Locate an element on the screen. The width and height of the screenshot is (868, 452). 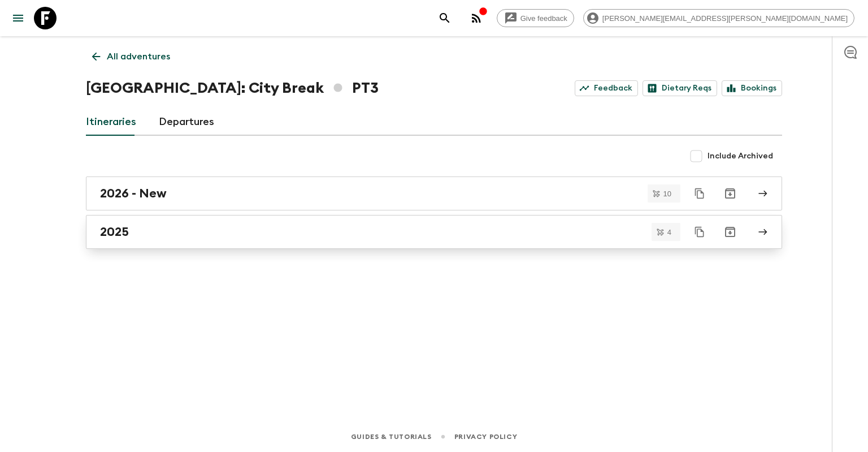
span: Include Archived is located at coordinates (740, 156).